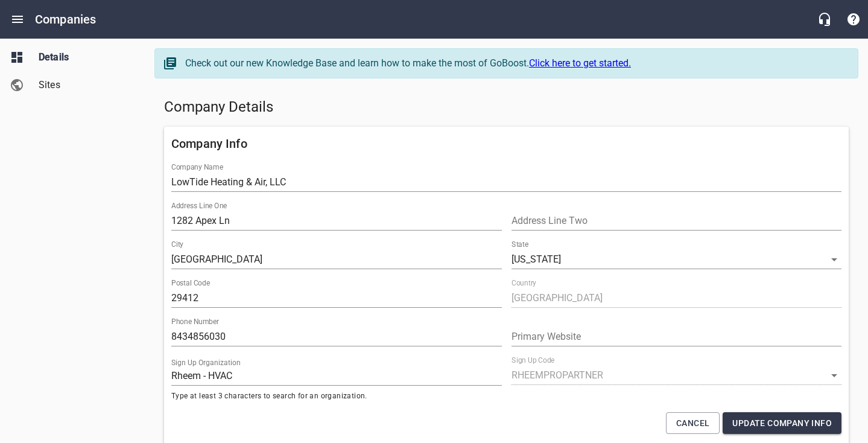  I want to click on button: Cancel, so click(693, 423).